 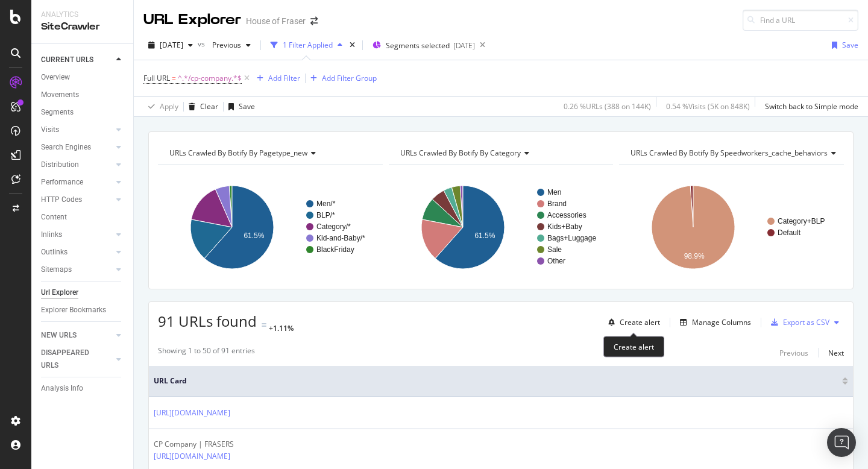 I want to click on input: Find a URL, so click(x=800, y=20).